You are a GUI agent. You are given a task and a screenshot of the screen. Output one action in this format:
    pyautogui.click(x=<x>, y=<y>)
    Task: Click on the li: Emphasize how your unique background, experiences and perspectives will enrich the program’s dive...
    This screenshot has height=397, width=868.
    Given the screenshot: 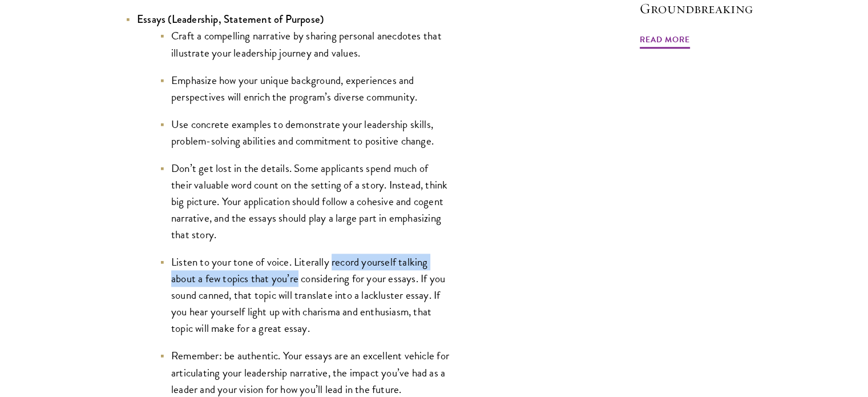 What is the action you would take?
    pyautogui.click(x=306, y=88)
    